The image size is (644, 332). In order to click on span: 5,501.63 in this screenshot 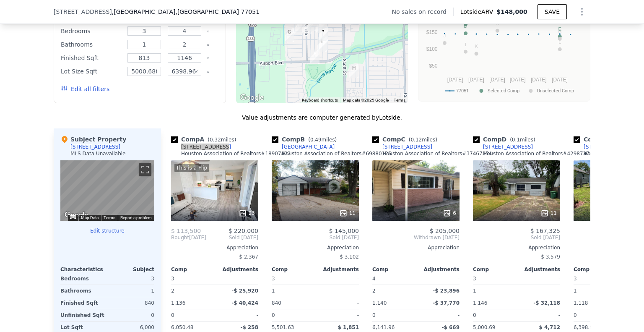, I will do `click(283, 327)`.